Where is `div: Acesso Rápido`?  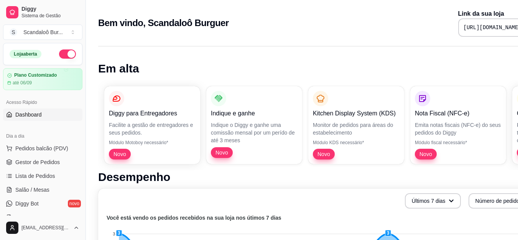
div: Acesso Rápido is located at coordinates (43, 102).